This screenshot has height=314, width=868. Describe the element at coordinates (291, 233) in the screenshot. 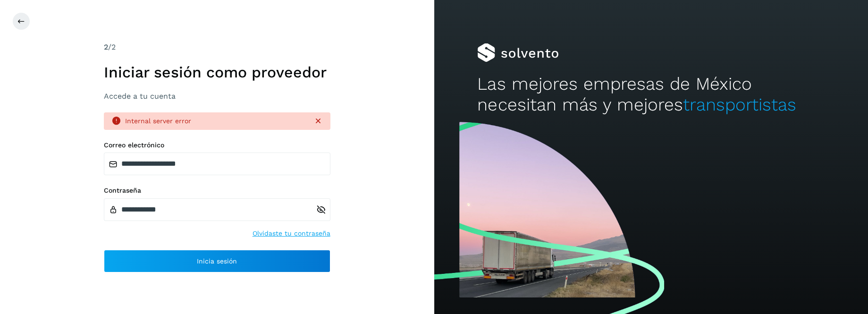

I see `a: Olvidaste tu contraseña` at that location.